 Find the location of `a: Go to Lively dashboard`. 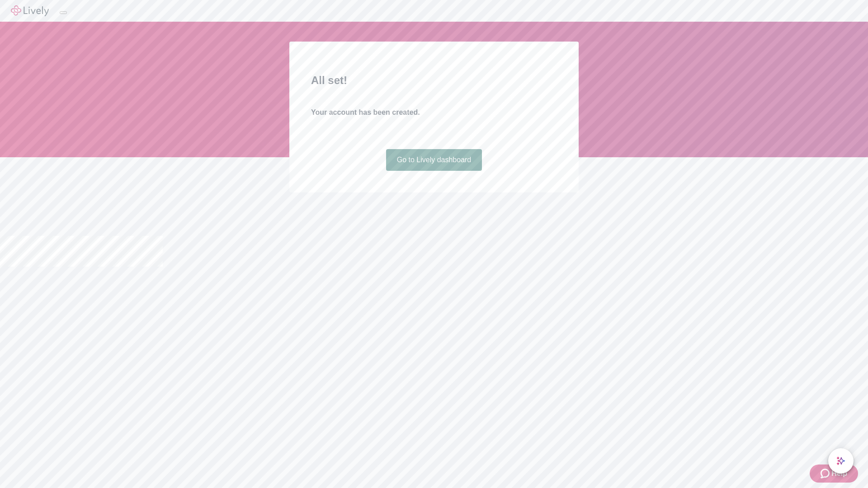

a: Go to Lively dashboard is located at coordinates (434, 160).